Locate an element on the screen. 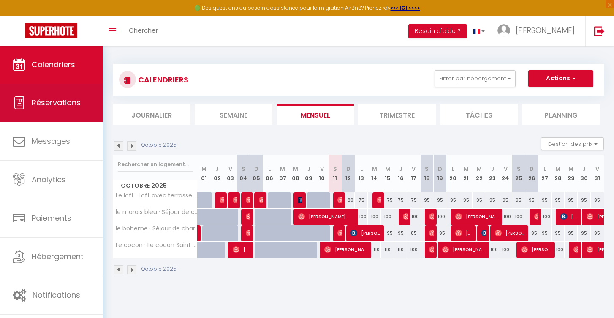 This screenshot has width=614, height=318. th: 09 is located at coordinates (309, 173).